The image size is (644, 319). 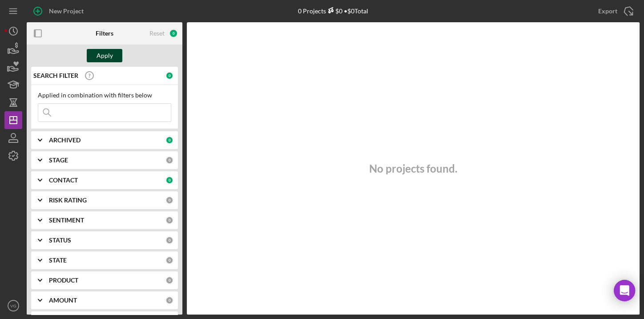 I want to click on b: AMOUNT, so click(x=63, y=301).